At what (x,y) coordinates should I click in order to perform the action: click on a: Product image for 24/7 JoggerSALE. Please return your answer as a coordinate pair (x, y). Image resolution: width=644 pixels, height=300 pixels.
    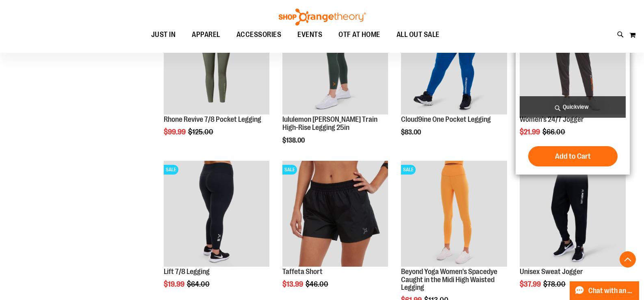
    Looking at the image, I should click on (572, 62).